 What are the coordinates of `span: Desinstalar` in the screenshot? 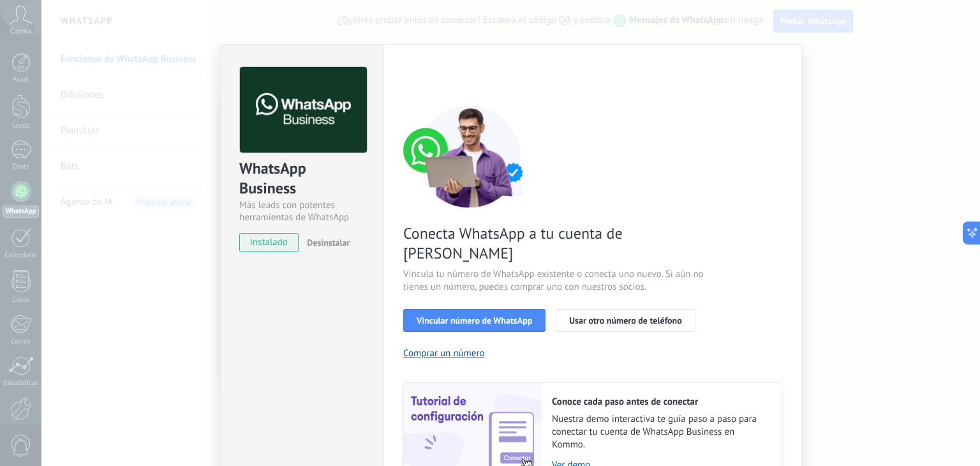 It's located at (328, 242).